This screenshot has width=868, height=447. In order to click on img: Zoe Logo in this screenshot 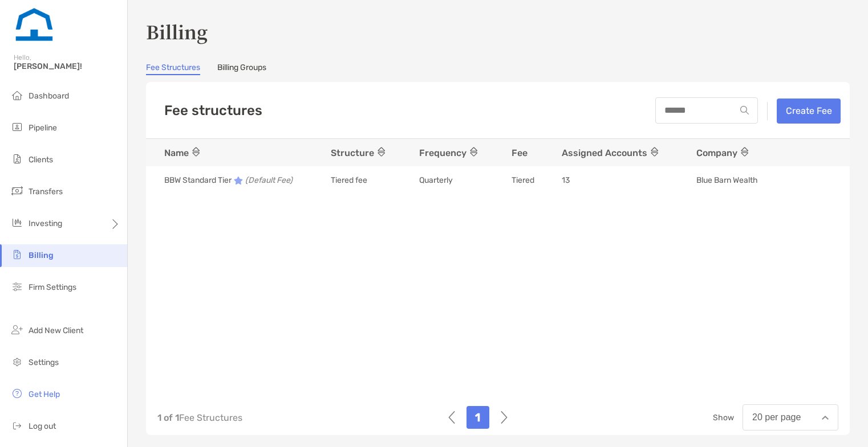, I will do `click(34, 25)`.